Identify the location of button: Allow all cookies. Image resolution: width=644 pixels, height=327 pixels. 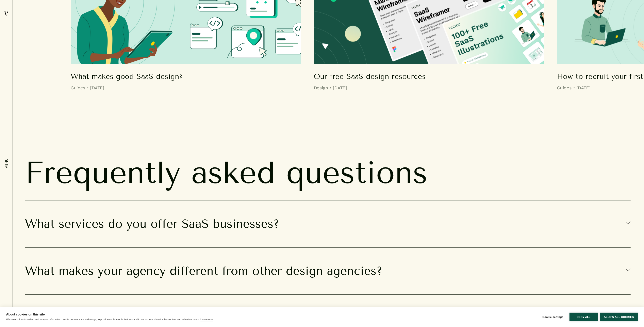
(619, 317).